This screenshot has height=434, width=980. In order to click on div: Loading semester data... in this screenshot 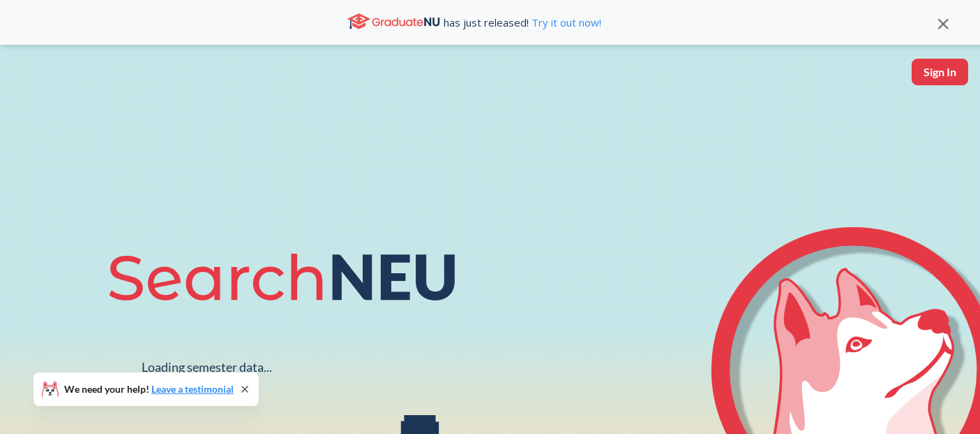, I will do `click(207, 367)`.